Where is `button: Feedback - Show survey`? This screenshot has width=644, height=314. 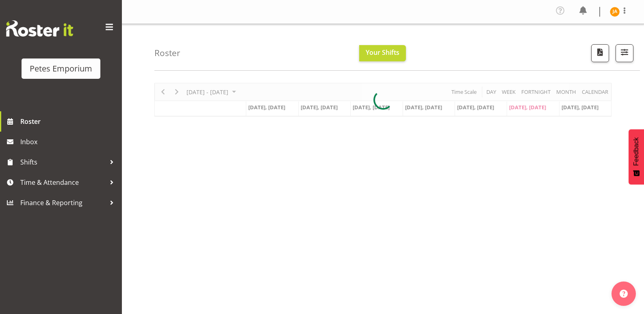
button: Feedback - Show survey is located at coordinates (636, 157).